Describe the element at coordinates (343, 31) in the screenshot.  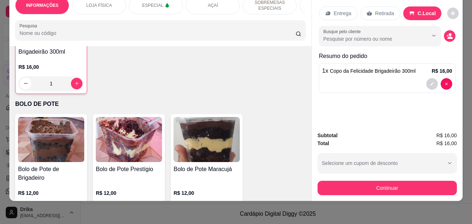
I see `label: Busque pelo cliente` at that location.